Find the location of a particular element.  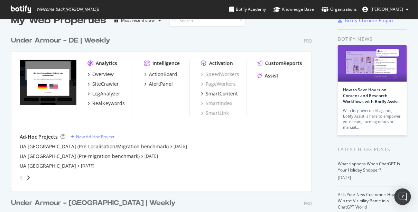

button: Most recent crawl is located at coordinates (138, 20).